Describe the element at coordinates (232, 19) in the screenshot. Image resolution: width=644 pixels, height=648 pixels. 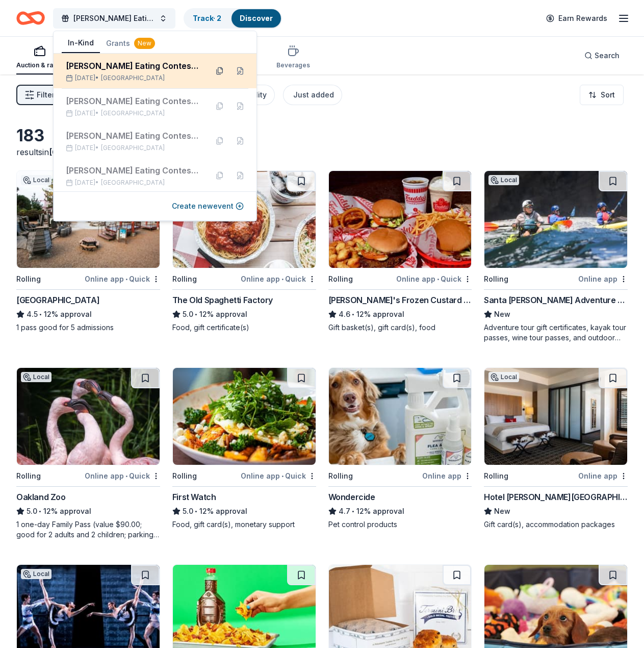
I see `button: Track· 2Discover` at that location.